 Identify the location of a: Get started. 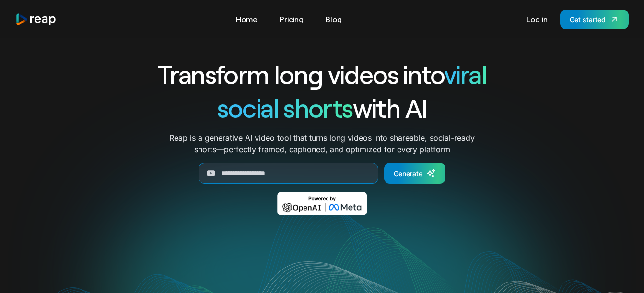
(594, 19).